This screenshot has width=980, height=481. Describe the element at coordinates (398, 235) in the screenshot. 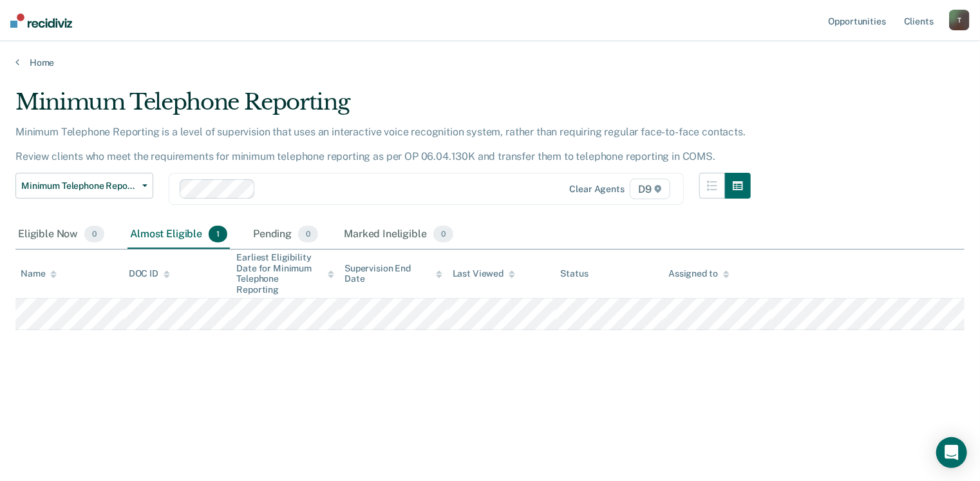

I see `div: Marked Ineligible0` at that location.